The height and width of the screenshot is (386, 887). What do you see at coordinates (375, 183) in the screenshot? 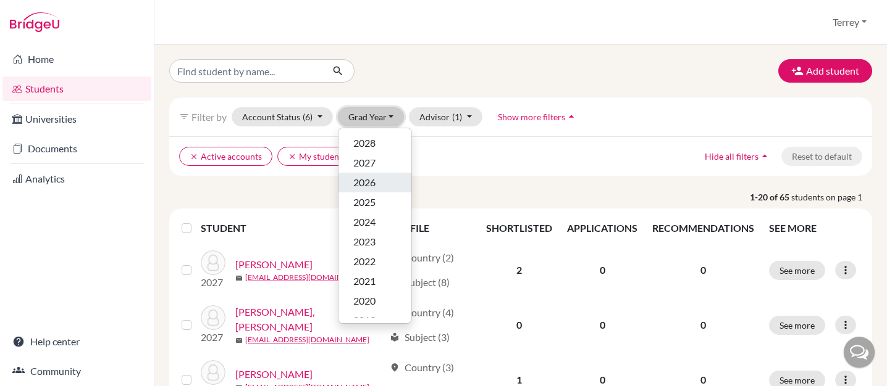
I see `button: 2026` at bounding box center [375, 183].